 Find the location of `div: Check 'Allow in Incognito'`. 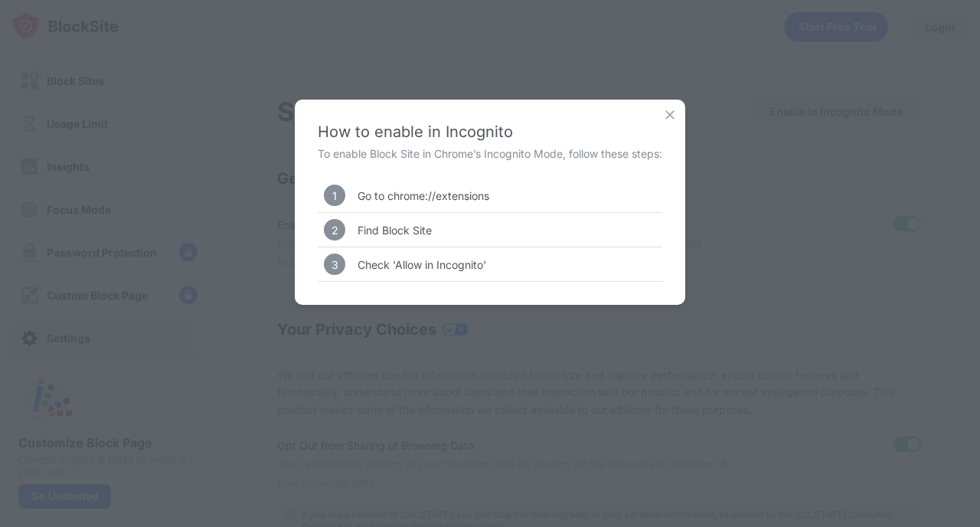

div: Check 'Allow in Incognito' is located at coordinates (422, 264).